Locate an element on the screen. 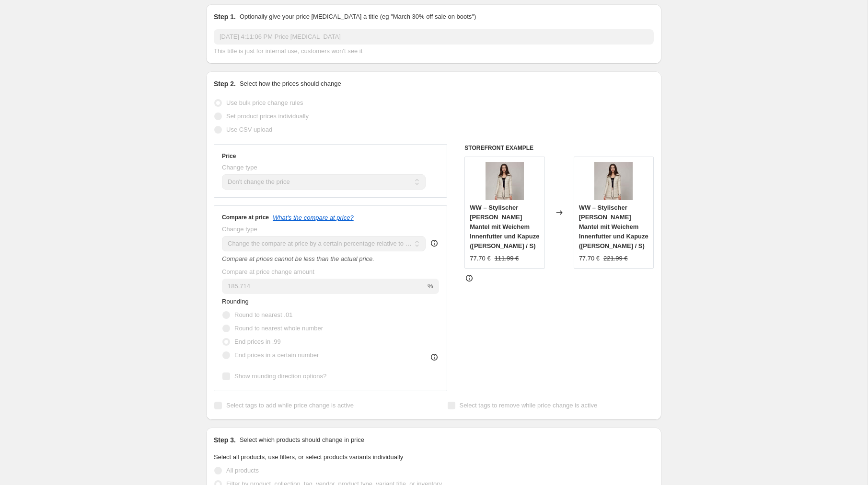 The image size is (868, 485). span: Rounding is located at coordinates (235, 301).